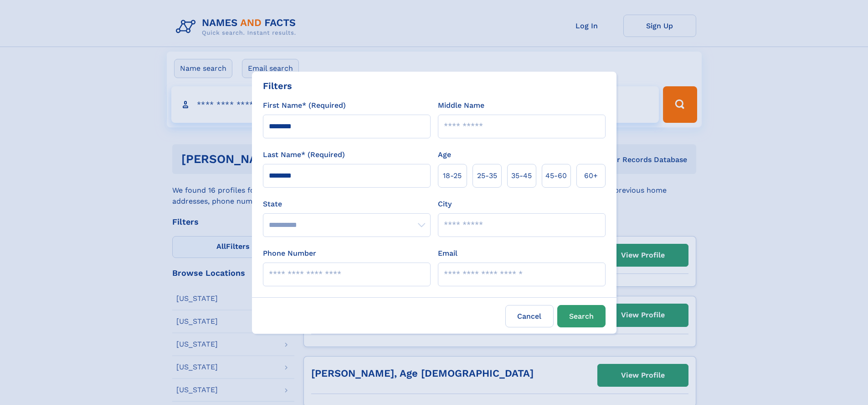 Image resolution: width=868 pixels, height=405 pixels. Describe the element at coordinates (448, 253) in the screenshot. I see `label: Email` at that location.